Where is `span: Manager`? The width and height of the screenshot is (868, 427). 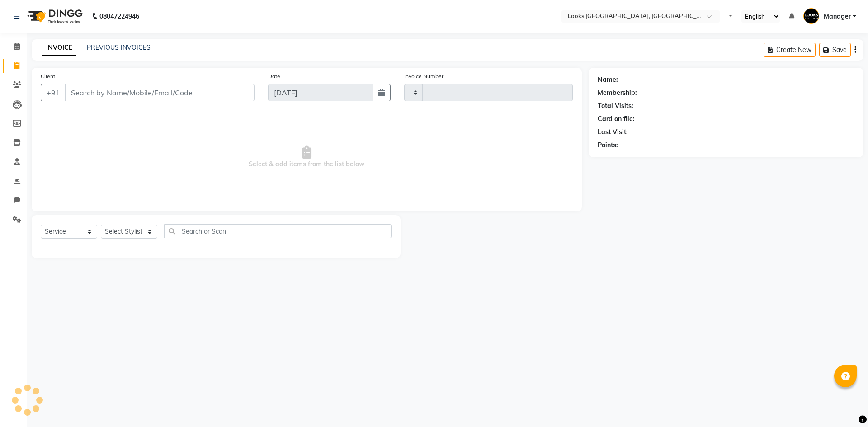
span: Manager is located at coordinates (837, 16).